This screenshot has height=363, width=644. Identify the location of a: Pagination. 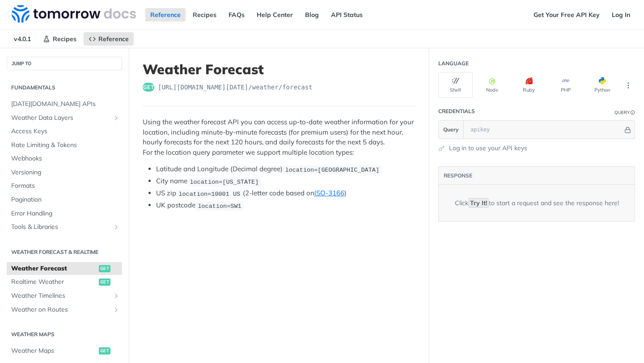
(64, 200).